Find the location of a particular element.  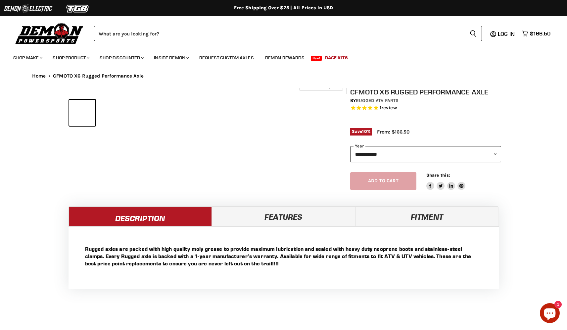

span: $166.50 is located at coordinates (540, 33).